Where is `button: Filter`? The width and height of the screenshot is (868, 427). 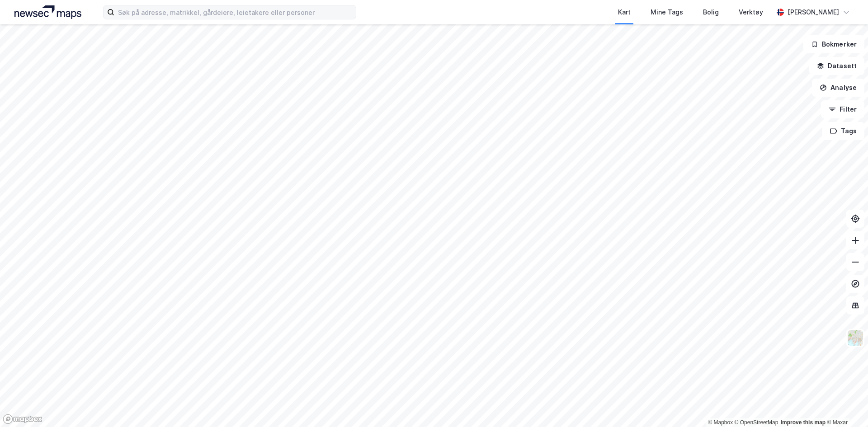
button: Filter is located at coordinates (843, 110).